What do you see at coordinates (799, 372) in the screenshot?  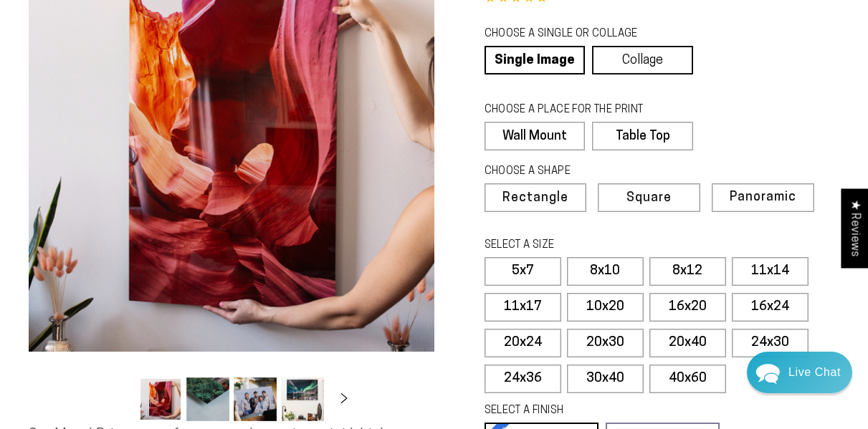 I see `div: Chat widget toggle` at bounding box center [799, 372].